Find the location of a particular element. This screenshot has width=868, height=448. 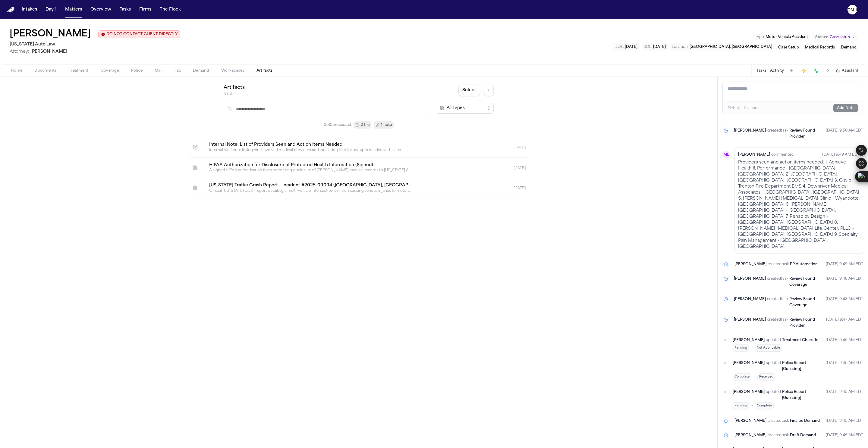

a: Police Report [Guessing] is located at coordinates (801, 366).